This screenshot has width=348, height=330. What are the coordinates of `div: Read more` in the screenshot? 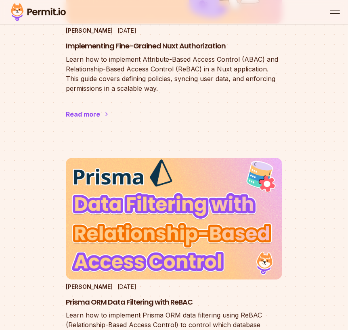 It's located at (83, 114).